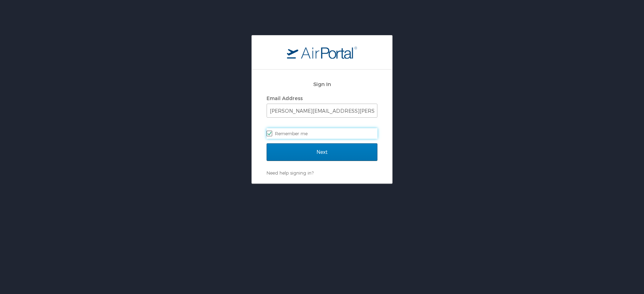  What do you see at coordinates (322, 52) in the screenshot?
I see `img: logo` at bounding box center [322, 52].